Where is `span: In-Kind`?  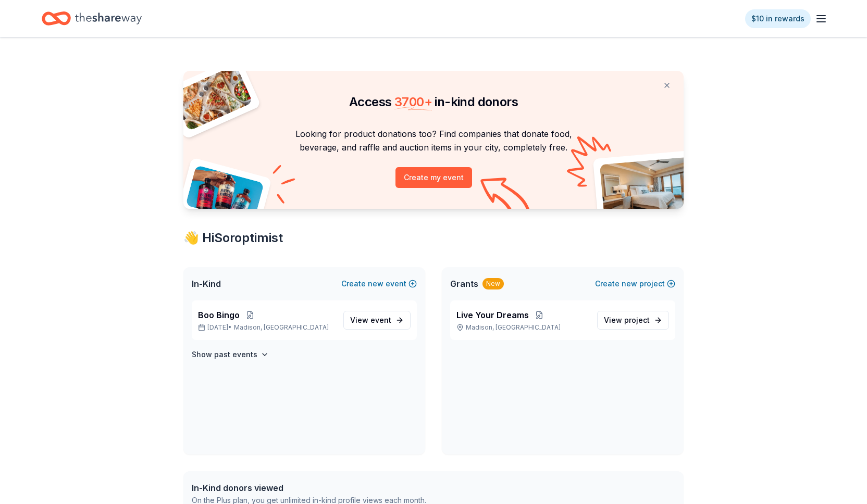 span: In-Kind is located at coordinates (206, 284).